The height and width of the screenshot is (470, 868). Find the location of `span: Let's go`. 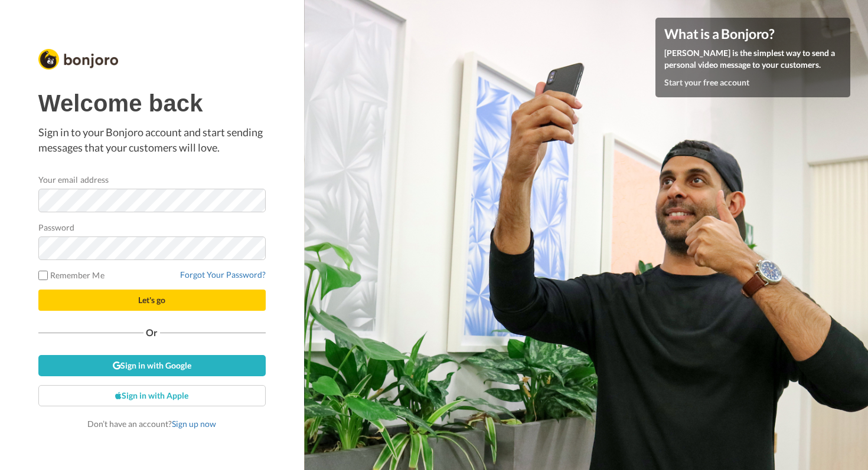

span: Let's go is located at coordinates (152, 300).